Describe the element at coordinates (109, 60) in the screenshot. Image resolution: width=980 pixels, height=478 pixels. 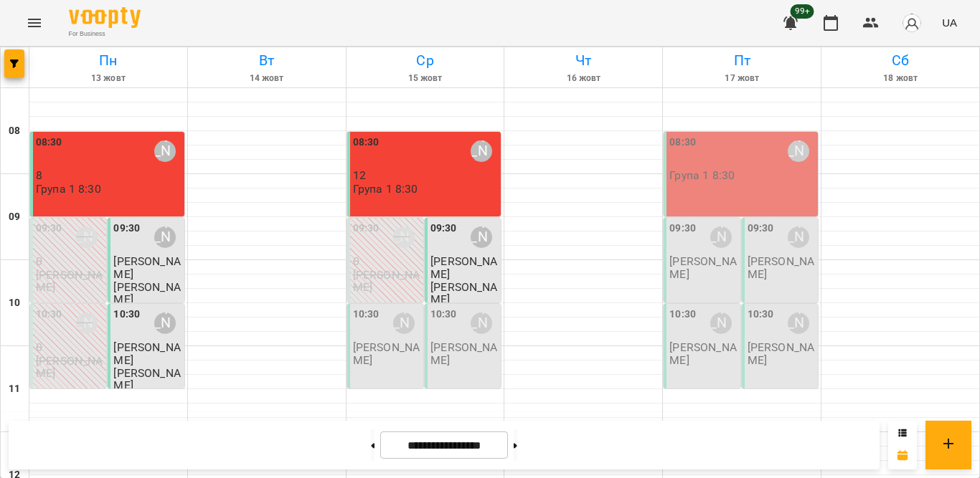
I see `h6: Пн` at that location.